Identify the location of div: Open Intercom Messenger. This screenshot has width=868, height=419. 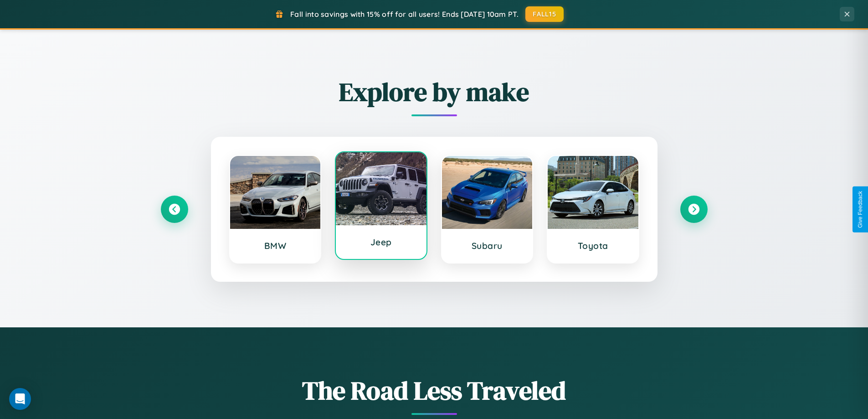
(20, 399).